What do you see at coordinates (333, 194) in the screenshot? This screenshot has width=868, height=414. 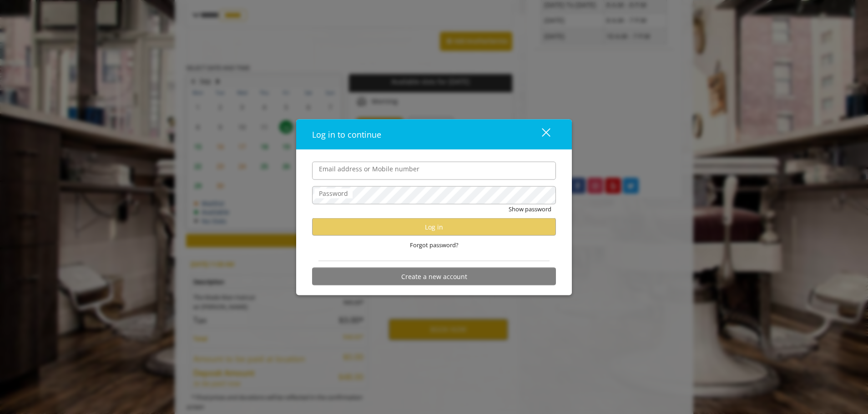 I see `label: Password` at bounding box center [333, 194].